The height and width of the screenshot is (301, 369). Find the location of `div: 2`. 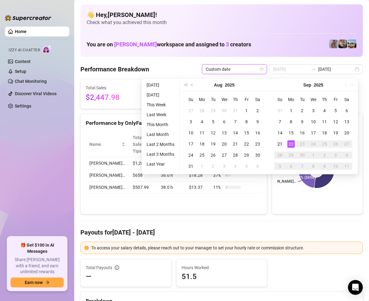

div: 2 is located at coordinates (258, 111).